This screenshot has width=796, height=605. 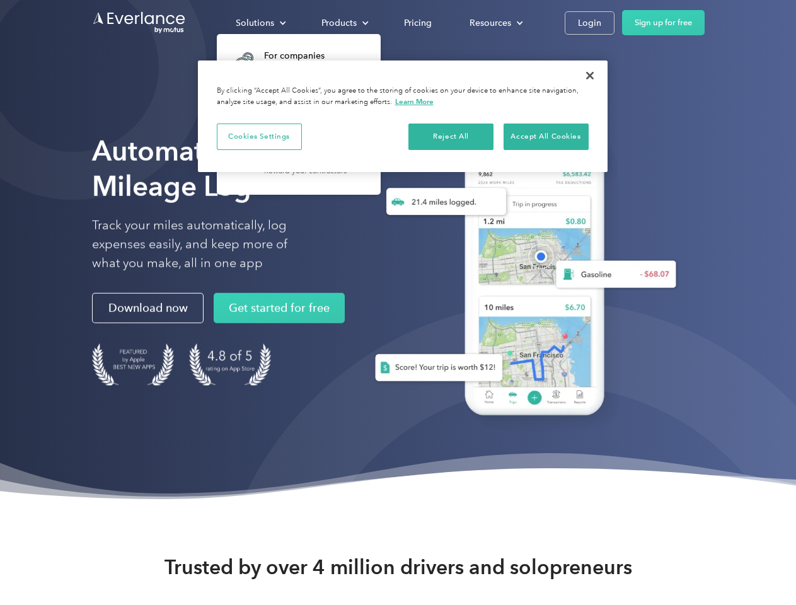 I want to click on img: Badge for Featured by Apple Best New Apps, so click(x=133, y=364).